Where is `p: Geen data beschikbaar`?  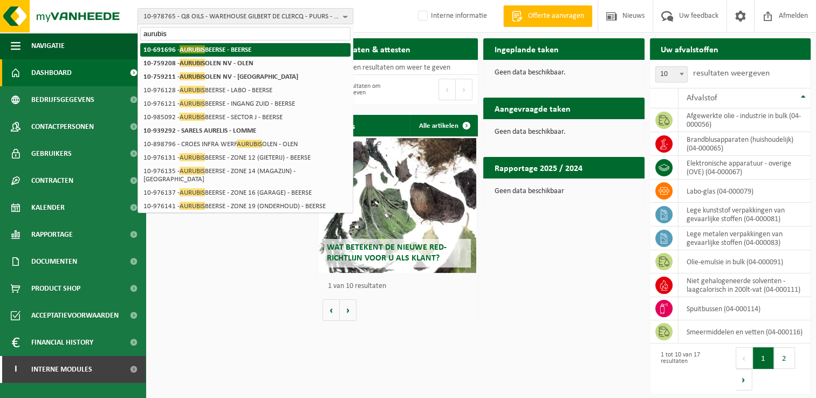 p: Geen data beschikbaar is located at coordinates (564, 192).